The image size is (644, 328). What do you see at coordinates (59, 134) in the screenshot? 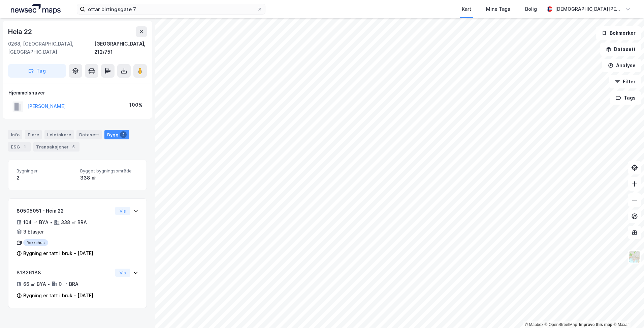
I see `div: Leietakere` at bounding box center [59, 134].